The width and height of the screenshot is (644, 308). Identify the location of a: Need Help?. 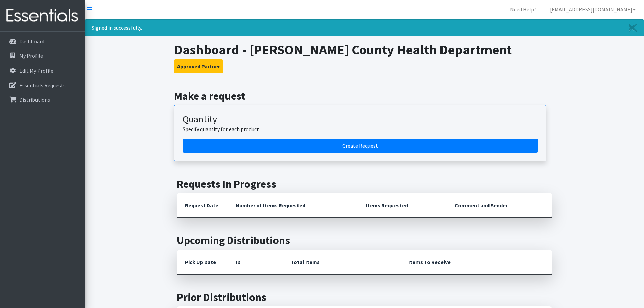
(524, 10).